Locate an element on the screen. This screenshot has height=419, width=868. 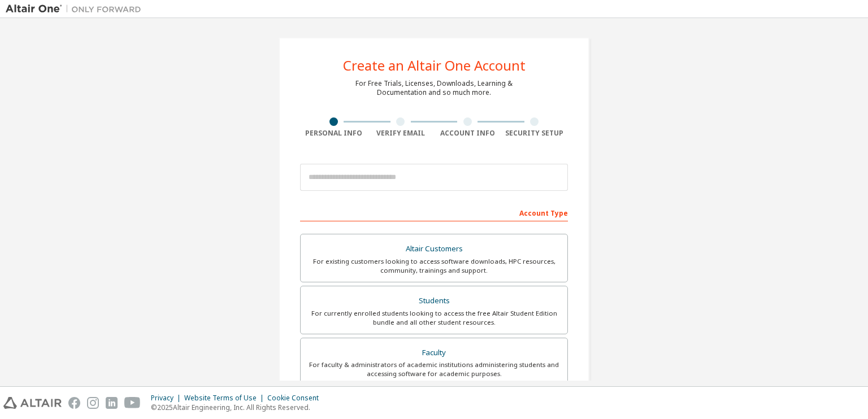
img: youtube.svg is located at coordinates (132, 403).